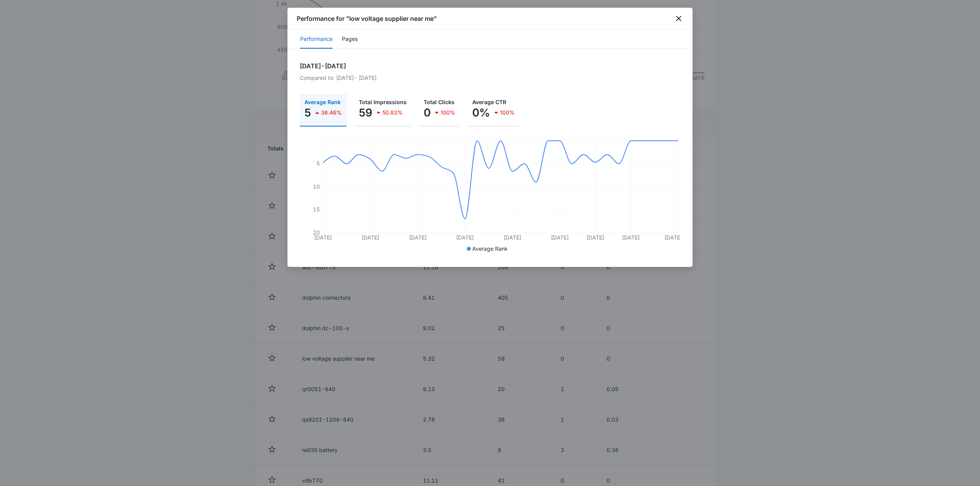 The height and width of the screenshot is (486, 980). Describe the element at coordinates (318, 163) in the screenshot. I see `tspan: 5` at that location.